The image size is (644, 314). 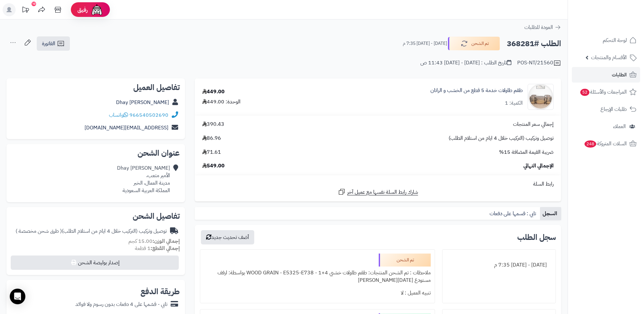 What do you see at coordinates (619, 75) in the screenshot?
I see `span: الطلبات` at bounding box center [619, 75].